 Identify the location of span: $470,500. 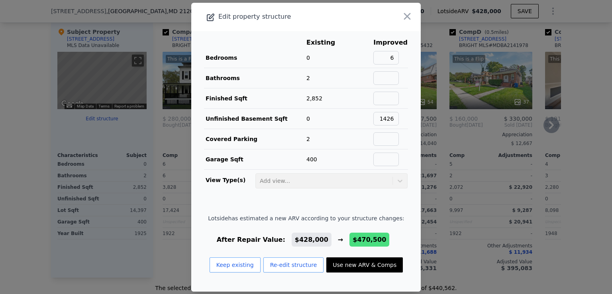
(369, 239).